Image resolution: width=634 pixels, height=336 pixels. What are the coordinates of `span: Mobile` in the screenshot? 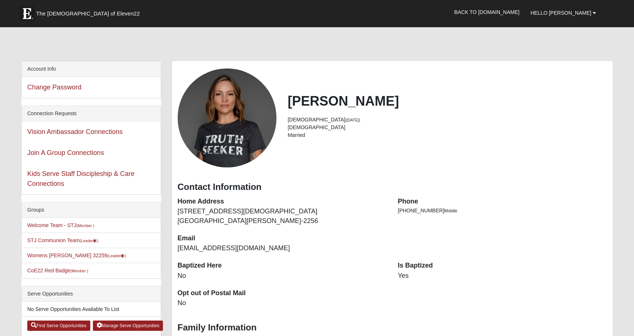 It's located at (450, 211).